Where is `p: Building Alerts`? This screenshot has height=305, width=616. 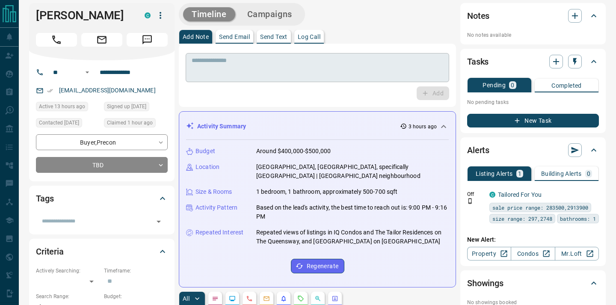
p: Building Alerts is located at coordinates (562, 174).